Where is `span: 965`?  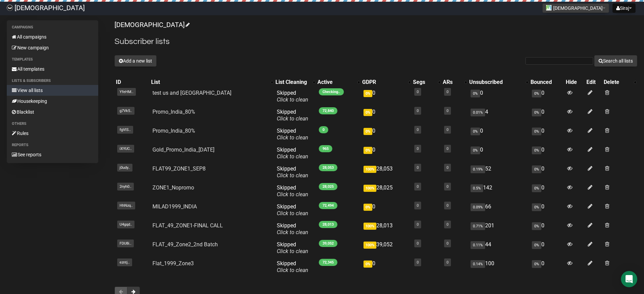 span: 965 is located at coordinates (325, 149).